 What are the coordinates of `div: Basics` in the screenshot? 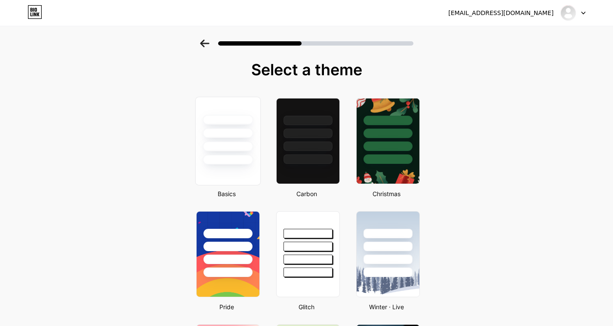 It's located at (227, 193).